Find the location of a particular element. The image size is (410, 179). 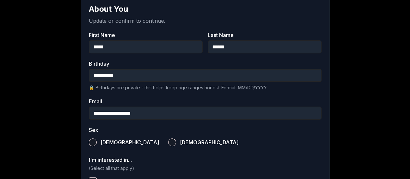

label: First Name is located at coordinates (146, 35).